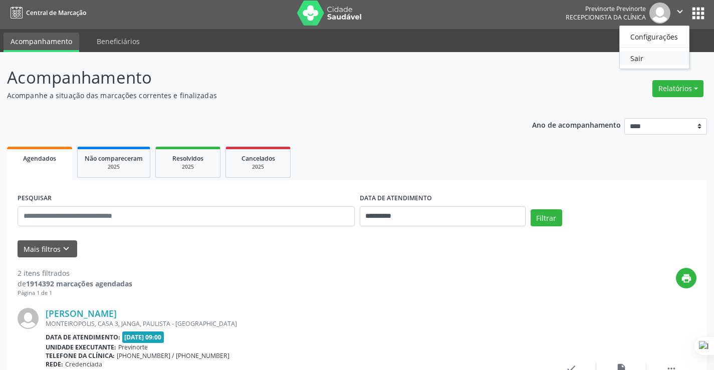 The image size is (714, 370). What do you see at coordinates (258, 158) in the screenshot?
I see `span: Cancelados` at bounding box center [258, 158].